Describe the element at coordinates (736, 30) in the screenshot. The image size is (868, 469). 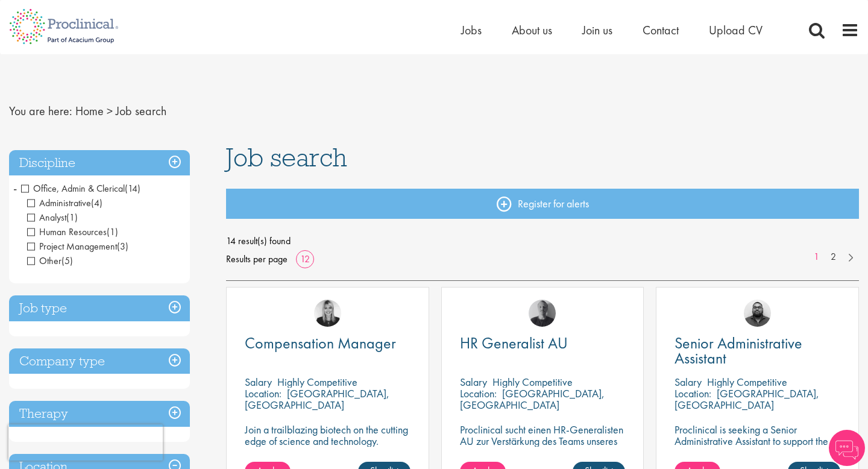
I see `span: Upload CV` at that location.